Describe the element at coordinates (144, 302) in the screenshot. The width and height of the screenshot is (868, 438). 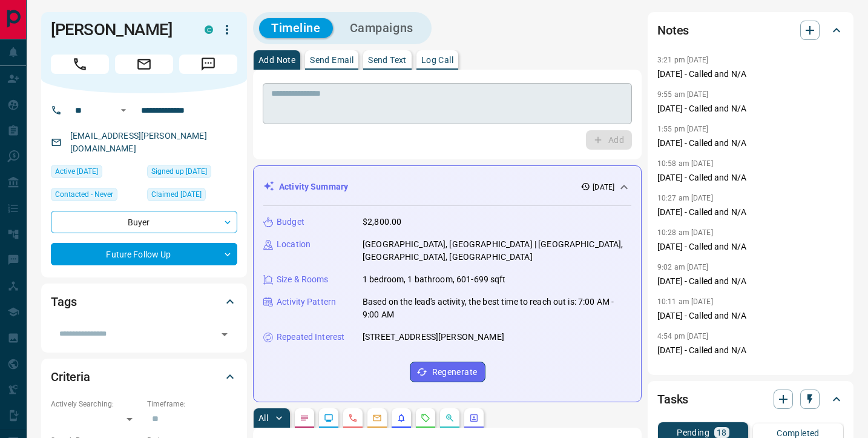
I see `div: Tags` at that location.